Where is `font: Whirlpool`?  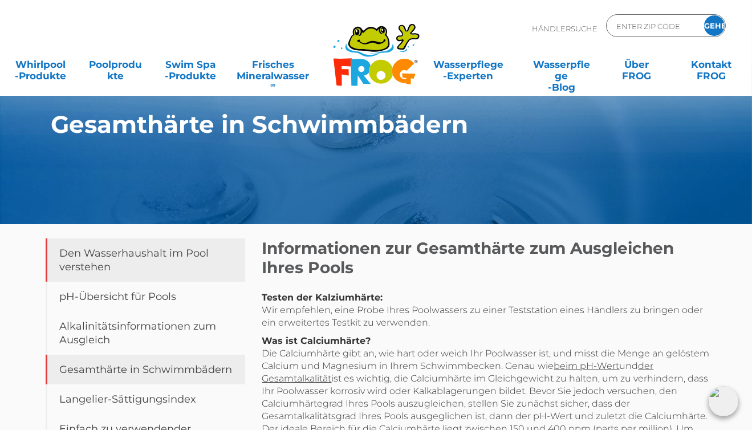 font: Whirlpool is located at coordinates (40, 64).